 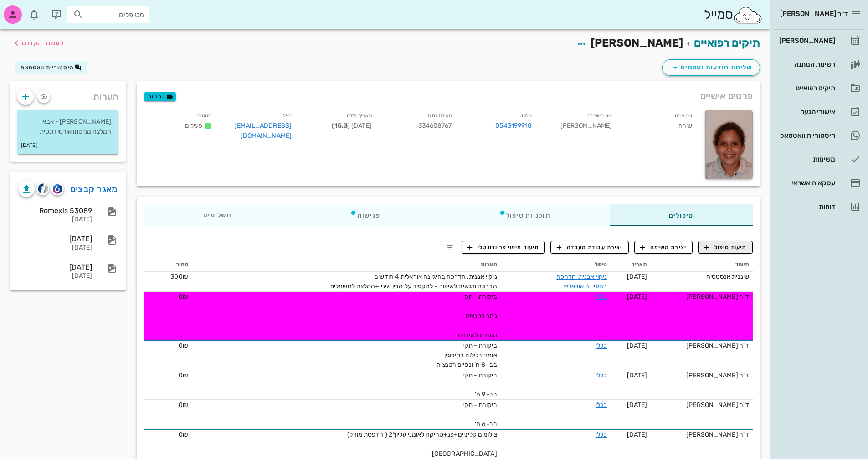 What do you see at coordinates (806, 88) in the screenshot?
I see `div: תיקים רפואיים` at bounding box center [806, 88].